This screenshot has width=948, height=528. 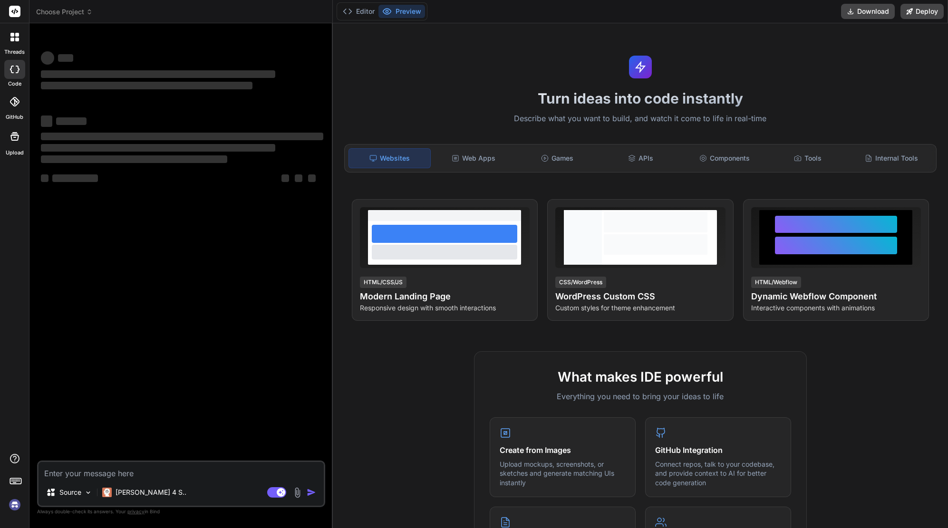 I want to click on h4: GitHub Integration, so click(x=718, y=450).